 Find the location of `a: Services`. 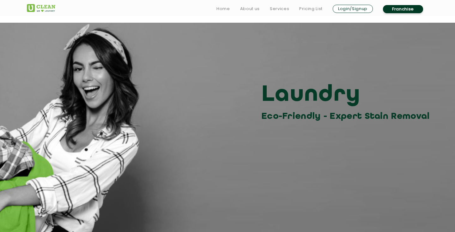

a: Services is located at coordinates (279, 9).